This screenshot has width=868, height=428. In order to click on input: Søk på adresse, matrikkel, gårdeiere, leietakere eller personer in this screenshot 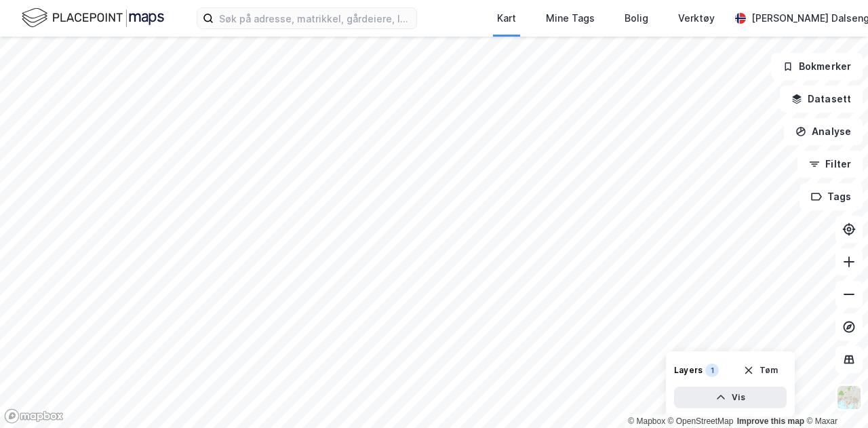, I will do `click(315, 18)`.